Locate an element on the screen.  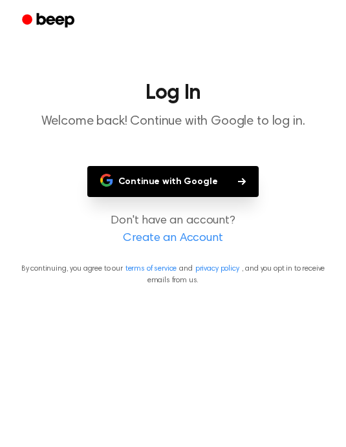
a: terms of service is located at coordinates (151, 269).